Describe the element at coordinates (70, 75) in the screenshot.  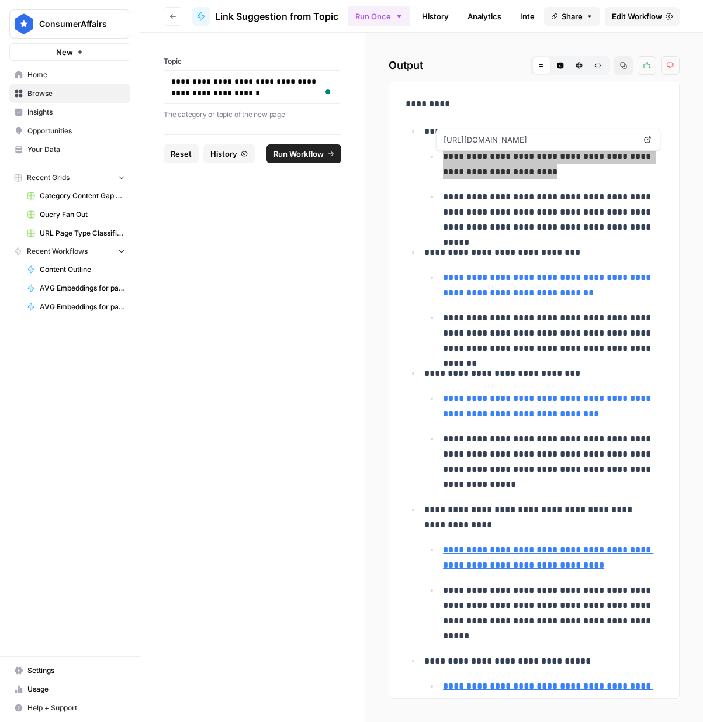
I see `a: Home` at that location.